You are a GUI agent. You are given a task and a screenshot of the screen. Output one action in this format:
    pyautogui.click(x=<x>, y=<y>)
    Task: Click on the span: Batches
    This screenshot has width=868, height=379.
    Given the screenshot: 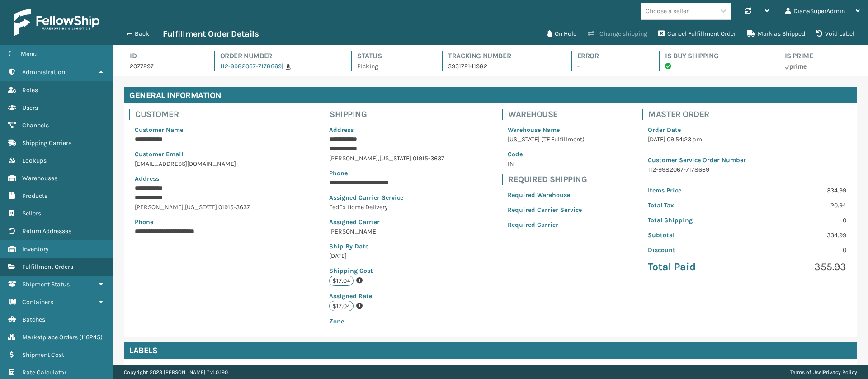 What is the action you would take?
    pyautogui.click(x=33, y=320)
    